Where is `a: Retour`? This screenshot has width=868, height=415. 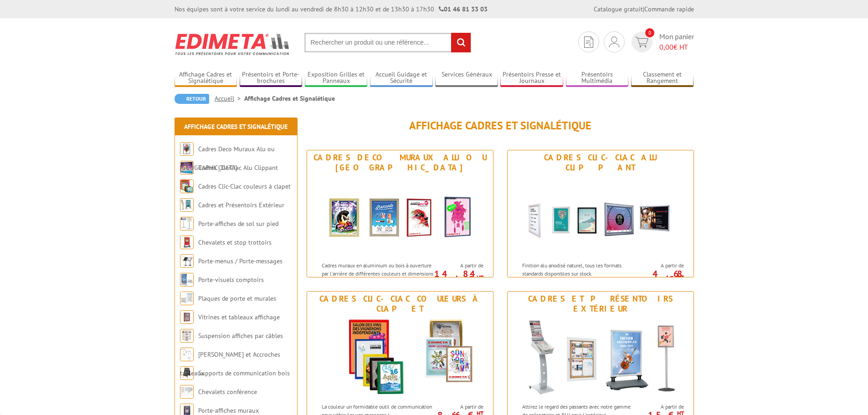 a: Retour is located at coordinates (192, 99).